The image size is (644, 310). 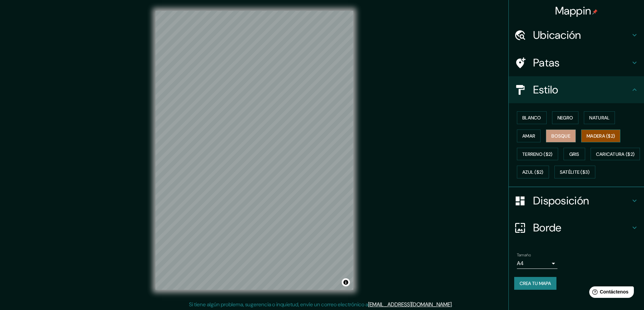 I want to click on img: pin-icon.png, so click(x=595, y=12).